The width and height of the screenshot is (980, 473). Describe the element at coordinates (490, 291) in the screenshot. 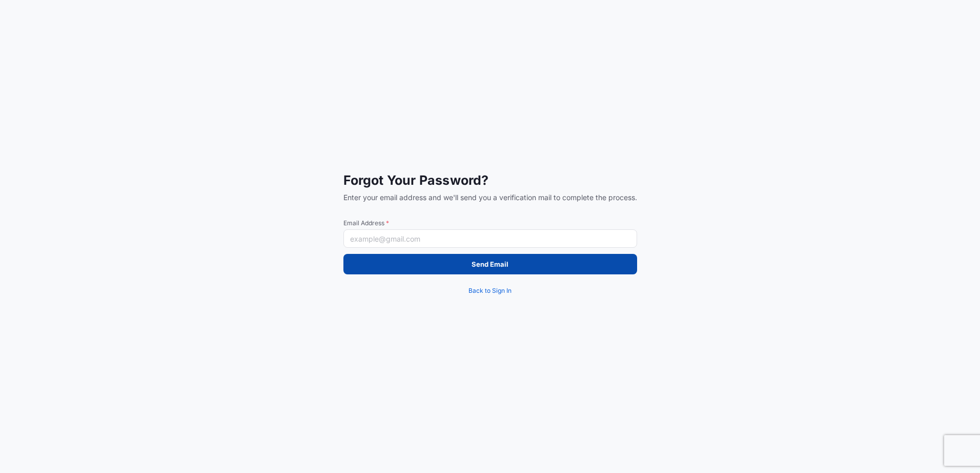

I see `span: Back to Sign In` at that location.